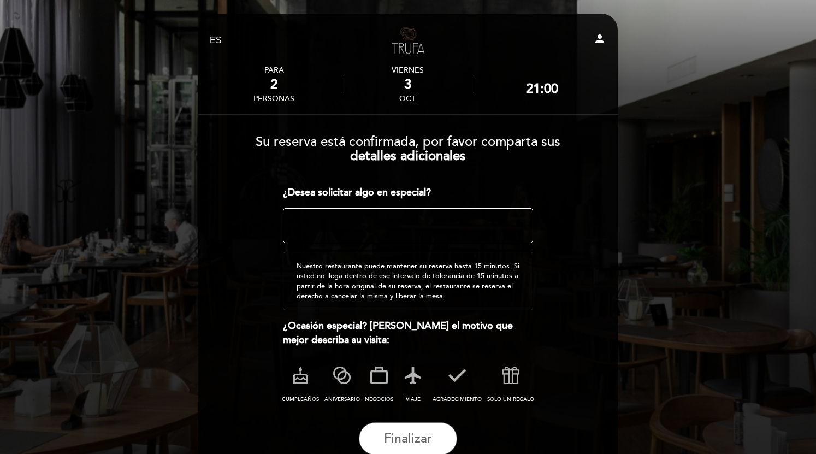 This screenshot has height=454, width=816. Describe the element at coordinates (408, 141) in the screenshot. I see `span: Su reserva está confirmada, por favor comparta sus` at that location.